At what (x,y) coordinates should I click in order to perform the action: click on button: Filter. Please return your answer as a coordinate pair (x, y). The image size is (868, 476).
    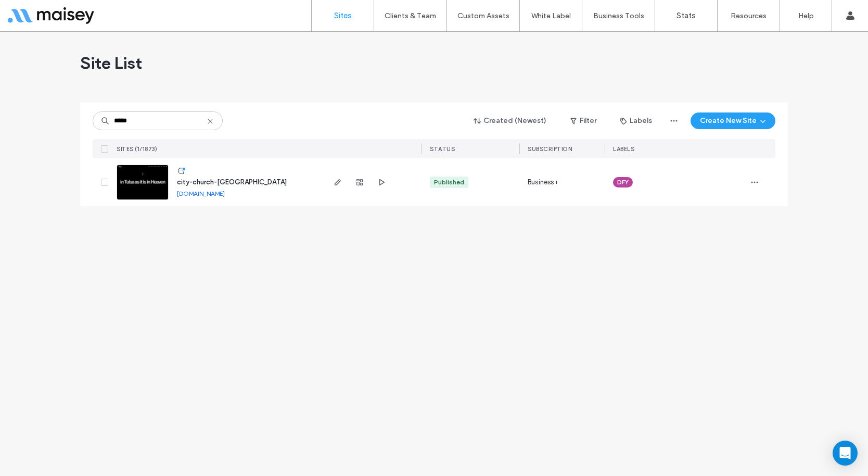
    Looking at the image, I should click on (583, 121).